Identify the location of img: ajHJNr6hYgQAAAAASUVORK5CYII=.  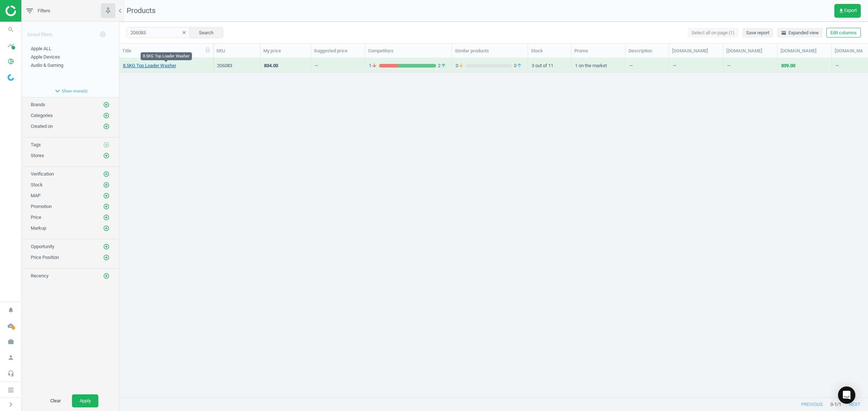
(31, 11).